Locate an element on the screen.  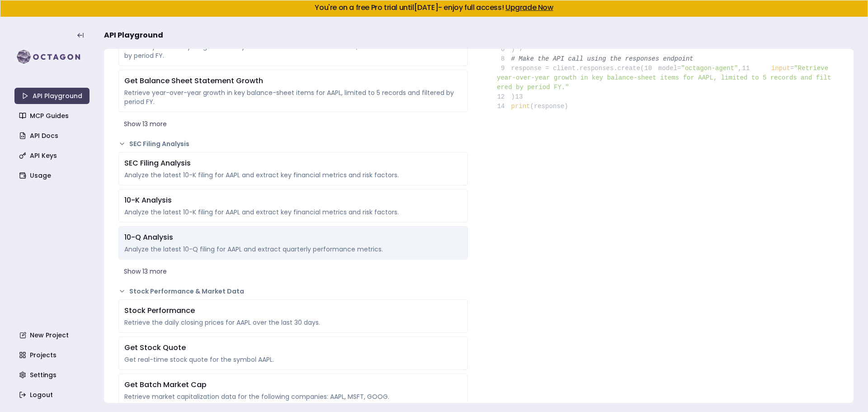
button: Stock Performance & Market Data is located at coordinates (293, 292).